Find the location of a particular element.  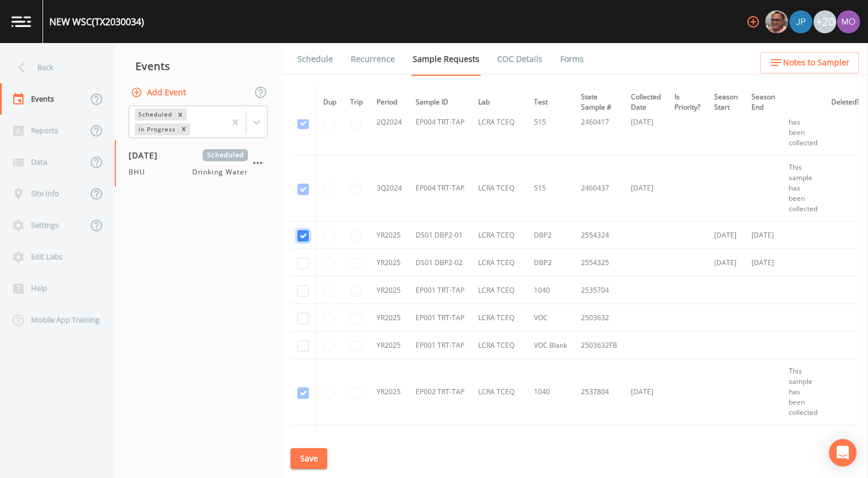

td: VOC Blank is located at coordinates (550, 346).